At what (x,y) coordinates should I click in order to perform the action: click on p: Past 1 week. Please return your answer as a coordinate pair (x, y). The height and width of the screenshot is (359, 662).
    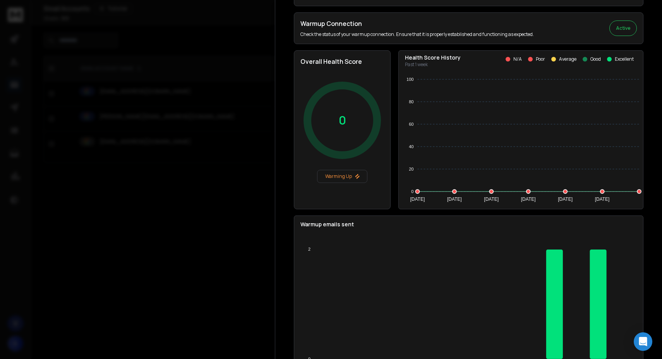
    Looking at the image, I should click on (433, 65).